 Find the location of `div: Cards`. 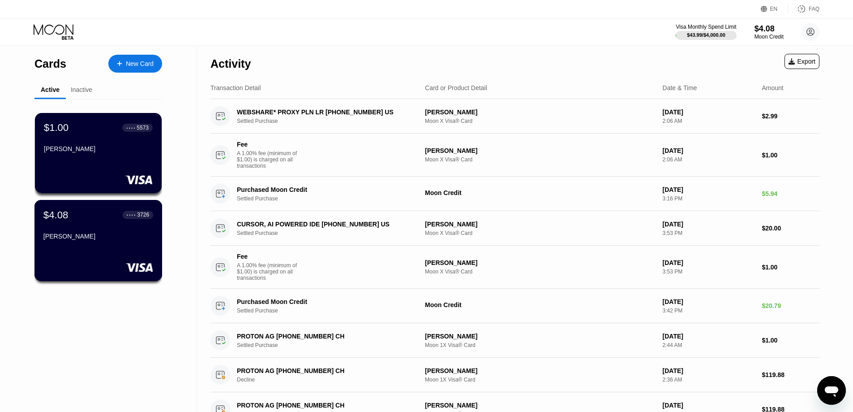

div: Cards is located at coordinates (50, 64).